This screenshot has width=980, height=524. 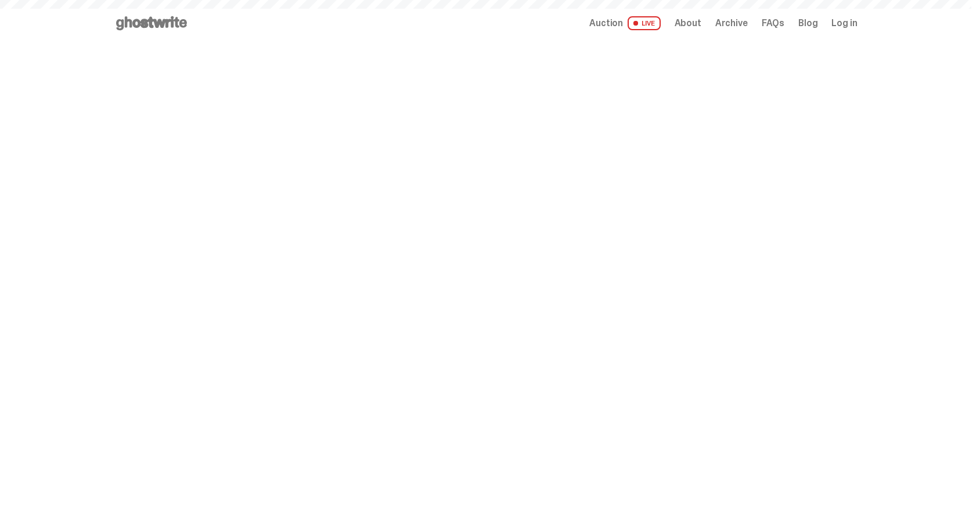 I want to click on span: Log in, so click(x=844, y=23).